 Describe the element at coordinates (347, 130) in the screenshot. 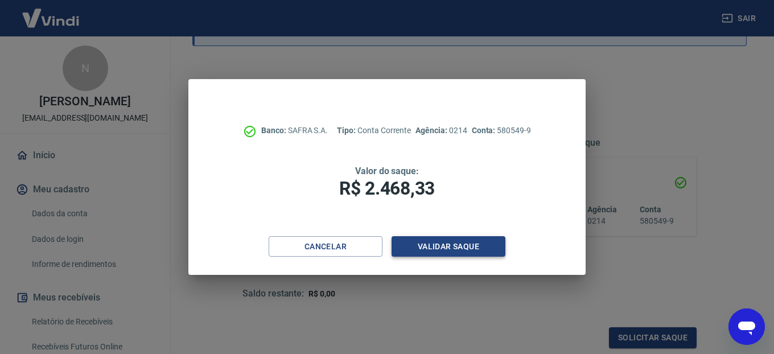

I see `span: Tipo:` at that location.